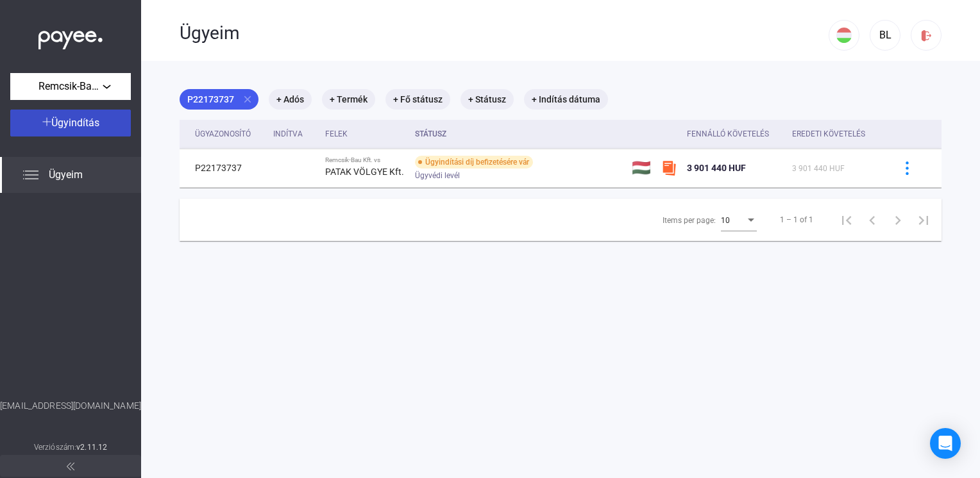 Image resolution: width=980 pixels, height=478 pixels. Describe the element at coordinates (907, 168) in the screenshot. I see `img: more-blue` at that location.